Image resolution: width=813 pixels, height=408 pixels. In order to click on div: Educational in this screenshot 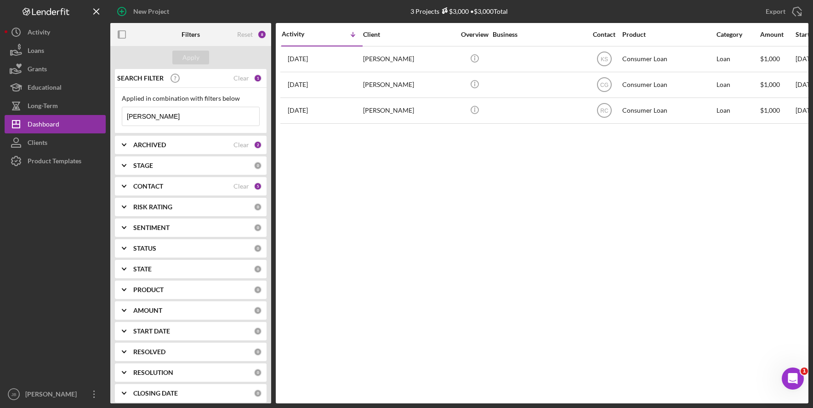, I will do `click(45, 88)`.